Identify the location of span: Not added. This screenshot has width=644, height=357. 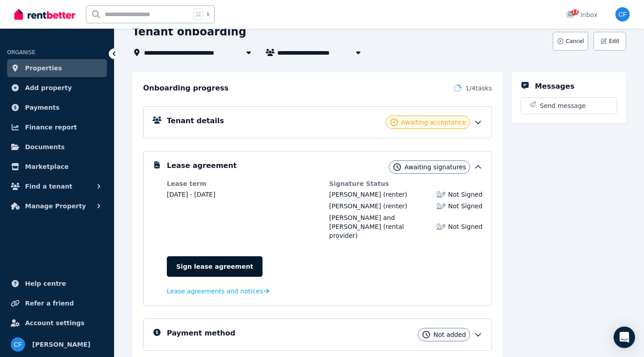
(449, 334).